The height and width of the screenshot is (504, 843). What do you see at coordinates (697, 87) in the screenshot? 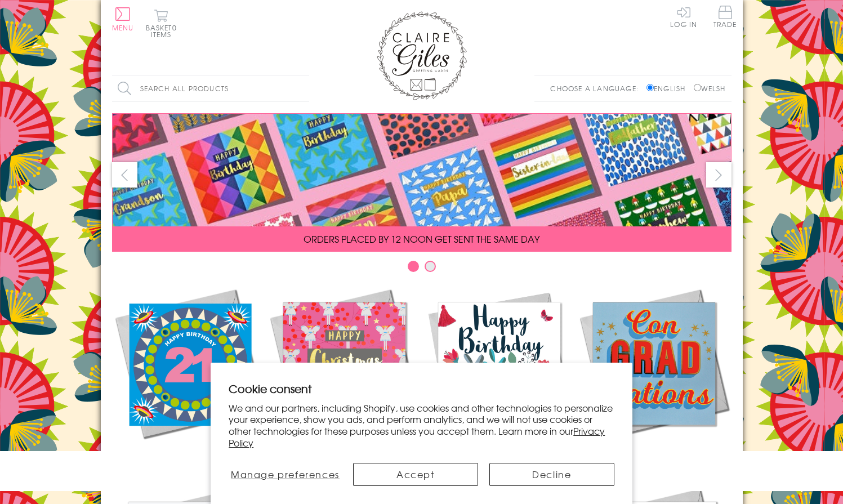
I see `input: Welsh` at bounding box center [697, 87].